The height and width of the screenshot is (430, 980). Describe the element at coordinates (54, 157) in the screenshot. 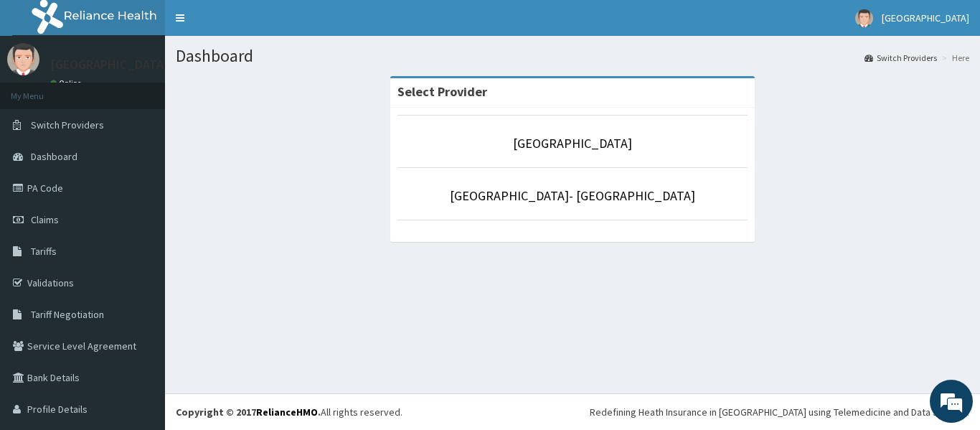

I see `span: Dashboard` at that location.